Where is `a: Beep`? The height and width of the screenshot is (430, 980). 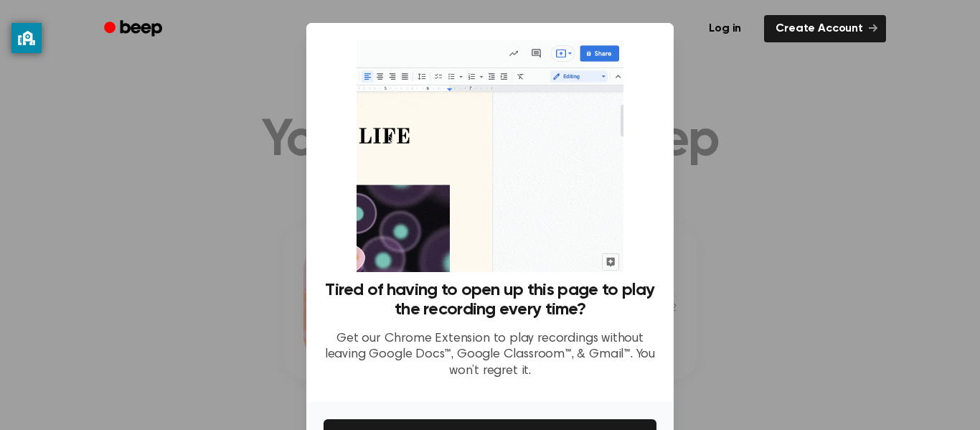
a: Beep is located at coordinates (134, 28).